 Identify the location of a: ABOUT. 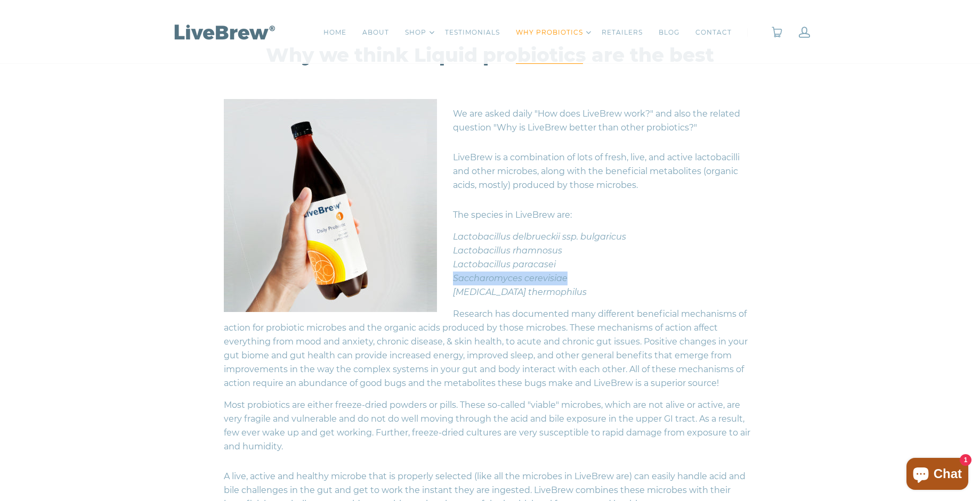
(376, 33).